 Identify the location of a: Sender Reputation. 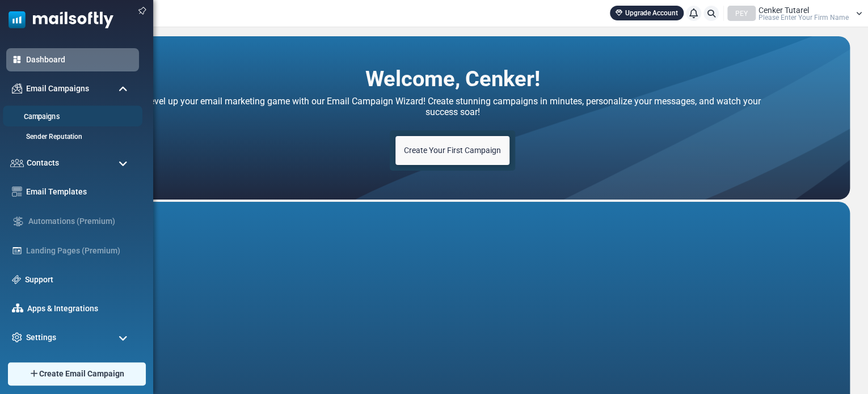
(71, 137).